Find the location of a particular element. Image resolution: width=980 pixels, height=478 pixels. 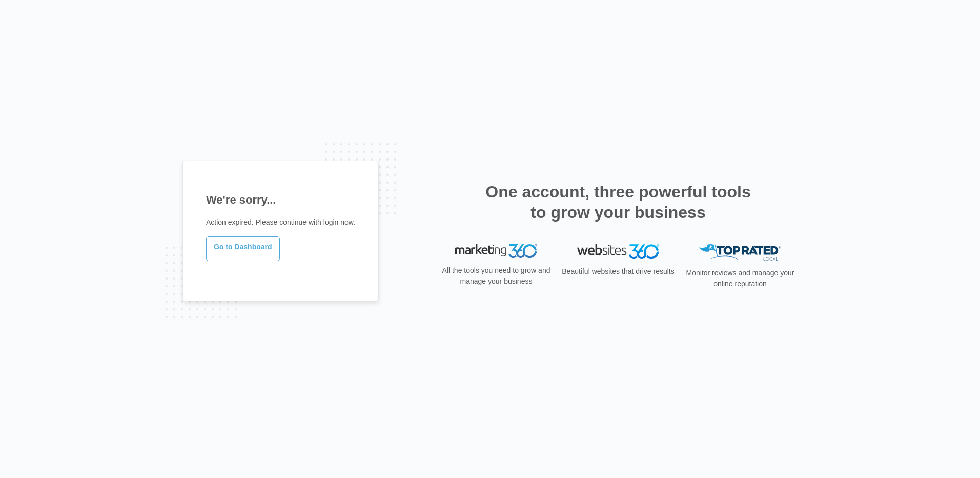

img: Marketing 360 is located at coordinates (496, 251).